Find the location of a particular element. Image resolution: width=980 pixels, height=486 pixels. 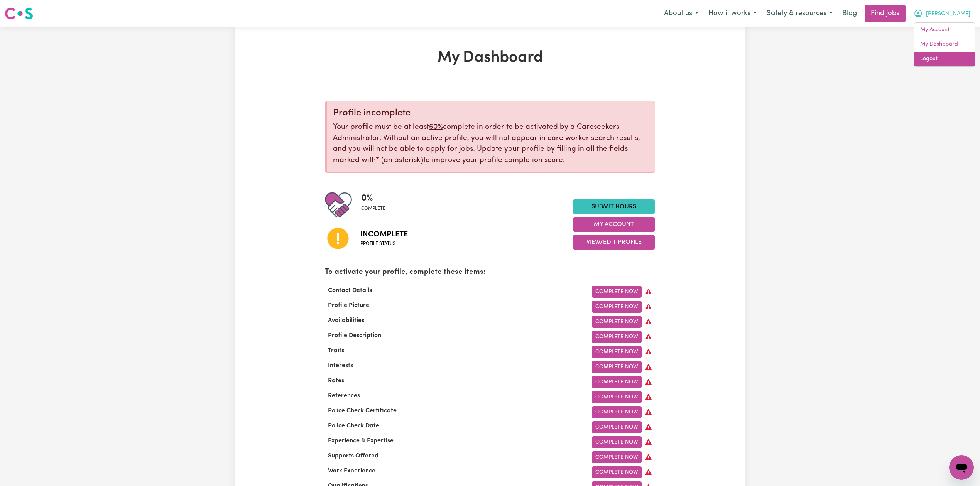

span: complete is located at coordinates (373, 209).